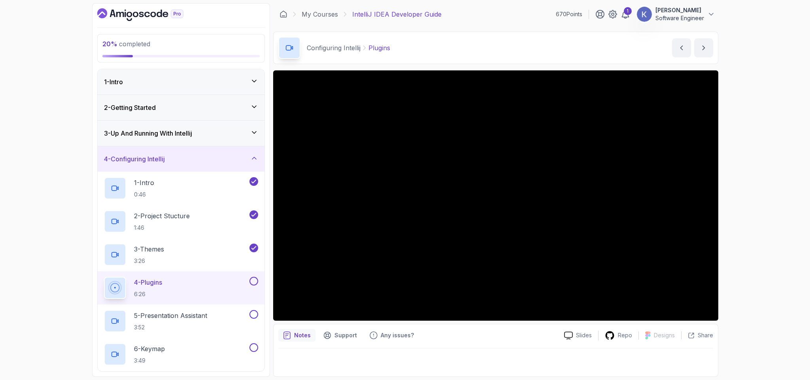 Image resolution: width=810 pixels, height=380 pixels. I want to click on p: Configuring Intellij, so click(334, 48).